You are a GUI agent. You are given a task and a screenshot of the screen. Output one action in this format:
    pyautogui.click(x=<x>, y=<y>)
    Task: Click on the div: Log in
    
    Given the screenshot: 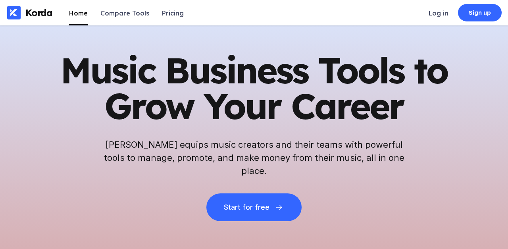 What is the action you would take?
    pyautogui.click(x=439, y=13)
    